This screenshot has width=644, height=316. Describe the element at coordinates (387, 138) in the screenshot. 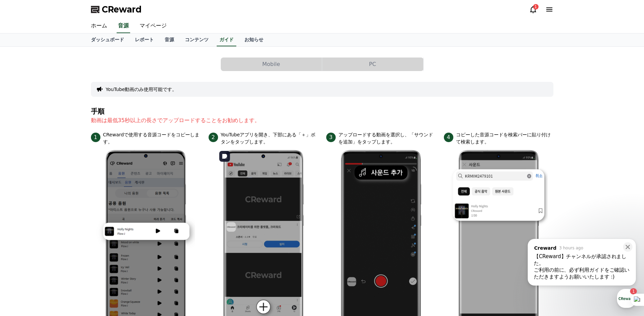

I see `p: アップロードする動画を選択し、「サウンドを追加」をタップします。` at that location.